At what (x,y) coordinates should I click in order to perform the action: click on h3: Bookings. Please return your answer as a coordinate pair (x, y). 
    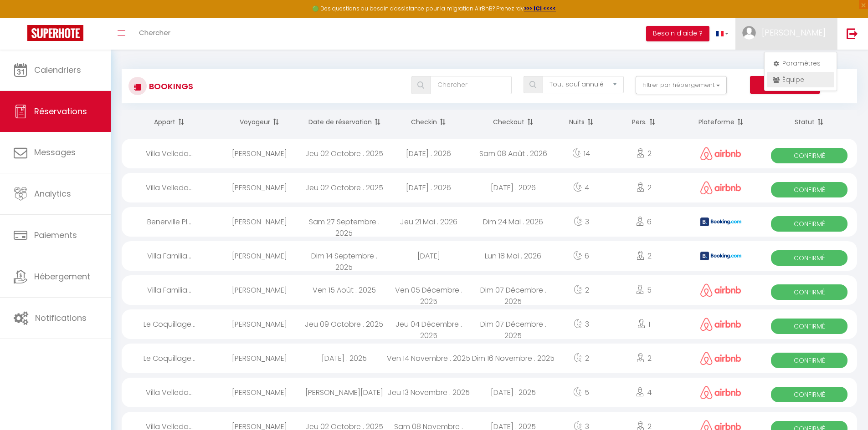
    Looking at the image, I should click on (170, 86).